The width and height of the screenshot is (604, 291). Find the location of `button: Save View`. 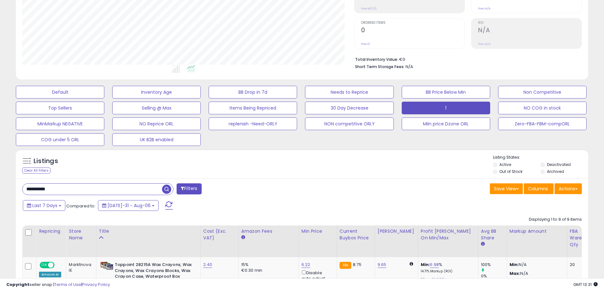

button: Save View is located at coordinates (506, 189).